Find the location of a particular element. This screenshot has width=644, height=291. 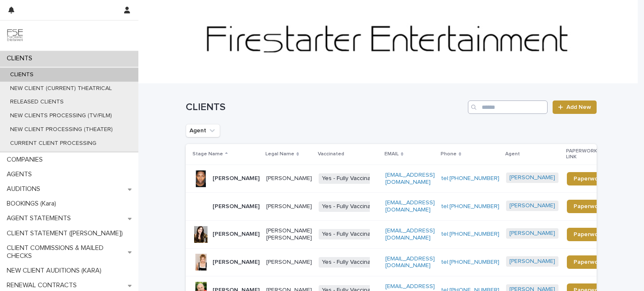

p: BOOKINGS (Kara) is located at coordinates (33, 204).